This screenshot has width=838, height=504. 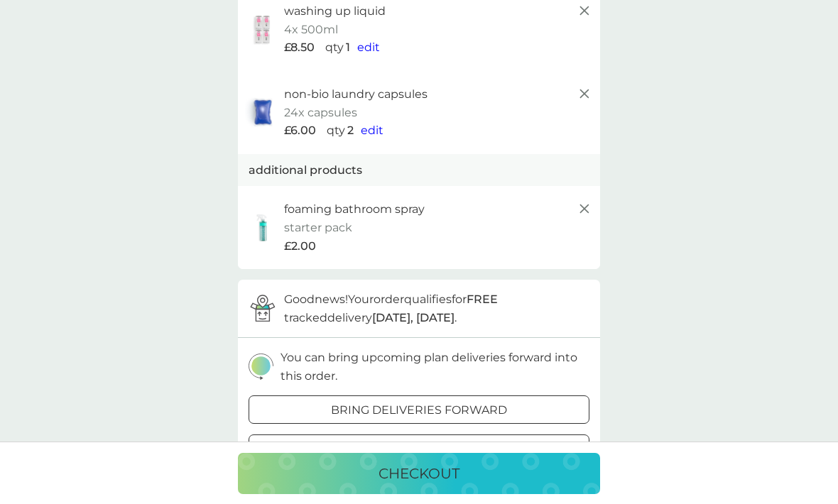 I want to click on p: 24x capsules, so click(x=320, y=113).